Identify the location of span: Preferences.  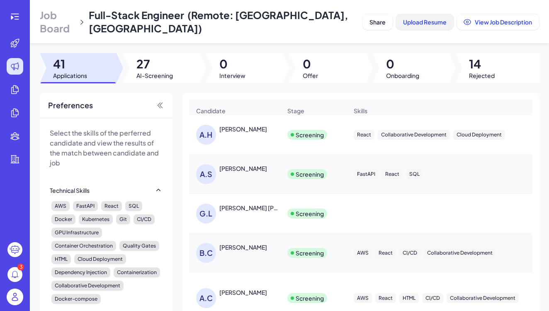
(70, 105).